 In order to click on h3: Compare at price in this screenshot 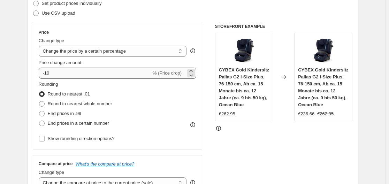, I will do `click(56, 164)`.